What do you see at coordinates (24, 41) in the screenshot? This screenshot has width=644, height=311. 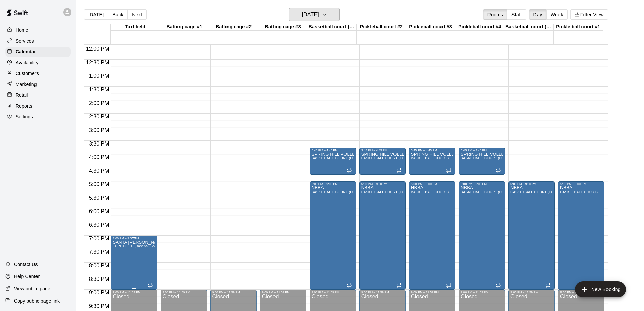 I see `p: Services` at bounding box center [24, 41].